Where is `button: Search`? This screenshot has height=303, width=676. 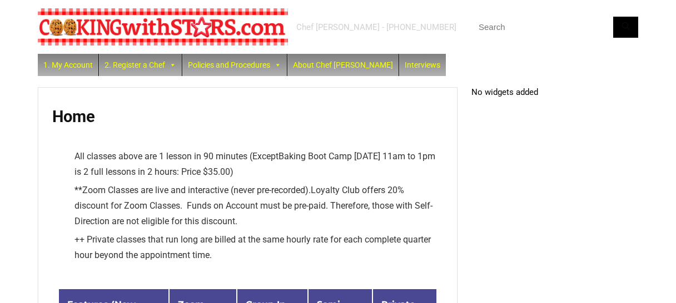 button: Search is located at coordinates (625, 27).